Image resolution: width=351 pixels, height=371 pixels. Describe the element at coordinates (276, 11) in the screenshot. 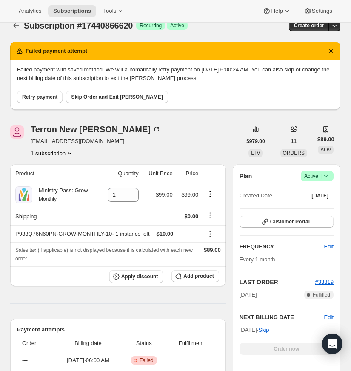

I see `button: Help` at that location.